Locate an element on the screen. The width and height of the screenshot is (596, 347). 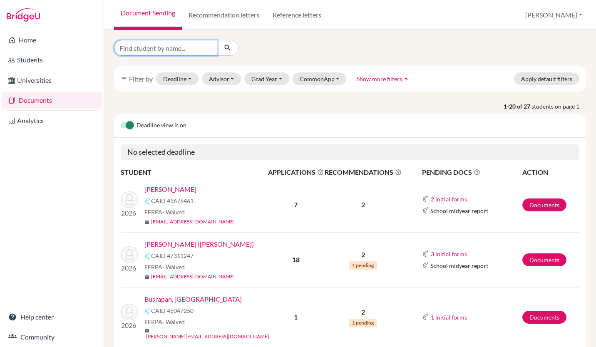
a: Community is located at coordinates (52, 337).